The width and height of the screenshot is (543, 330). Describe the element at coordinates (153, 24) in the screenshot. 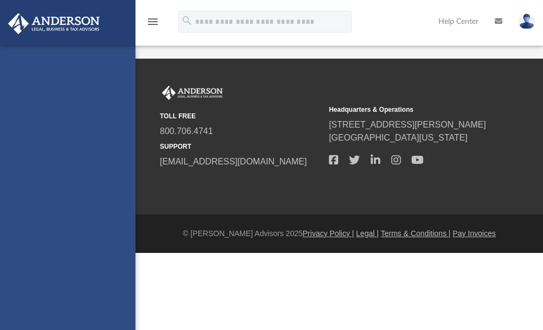

I see `a: menu` at that location.